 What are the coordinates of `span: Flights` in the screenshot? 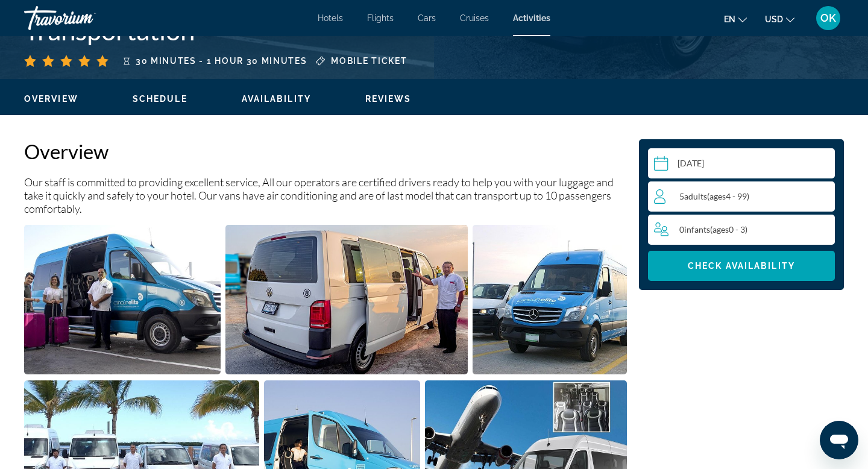 It's located at (381, 19).